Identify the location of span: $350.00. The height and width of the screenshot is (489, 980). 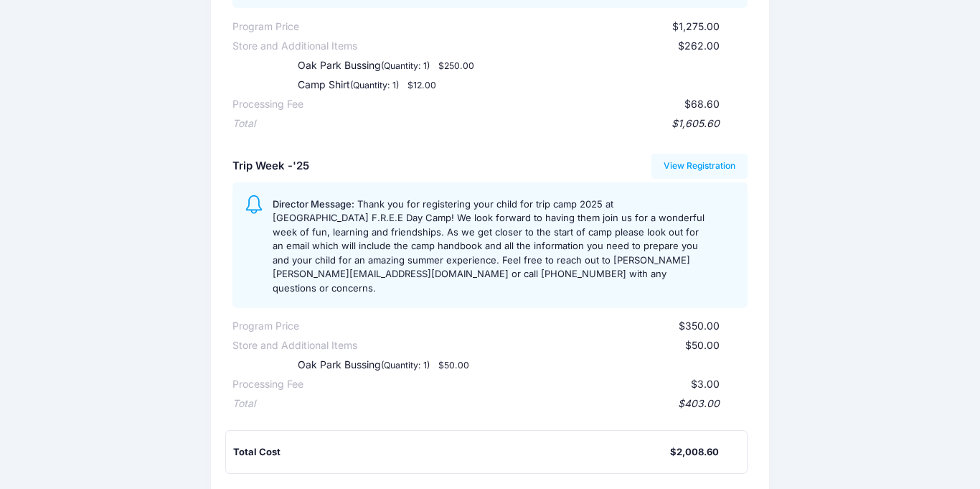
(699, 325).